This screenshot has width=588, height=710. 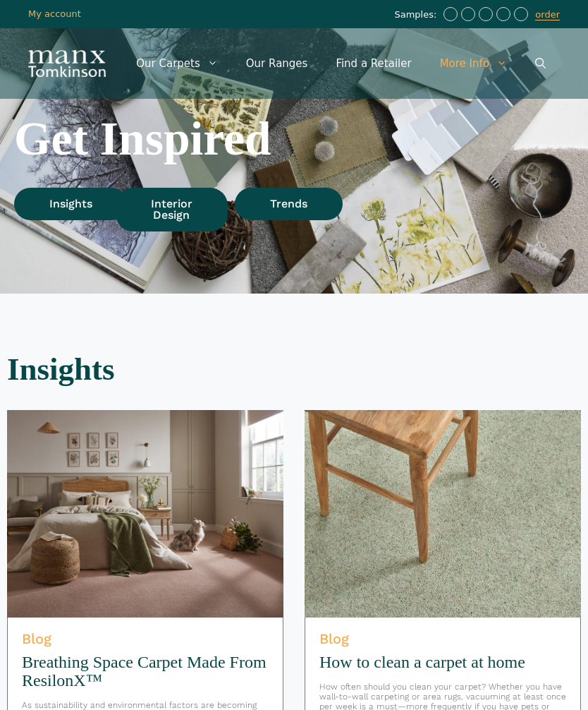 What do you see at coordinates (278, 63) in the screenshot?
I see `a: Our Ranges` at bounding box center [278, 63].